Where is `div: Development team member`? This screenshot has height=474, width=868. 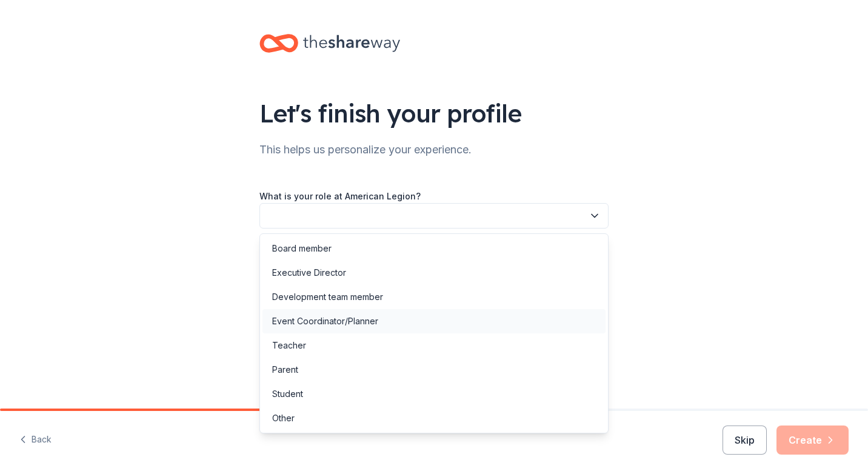
div: Development team member is located at coordinates (327, 297).